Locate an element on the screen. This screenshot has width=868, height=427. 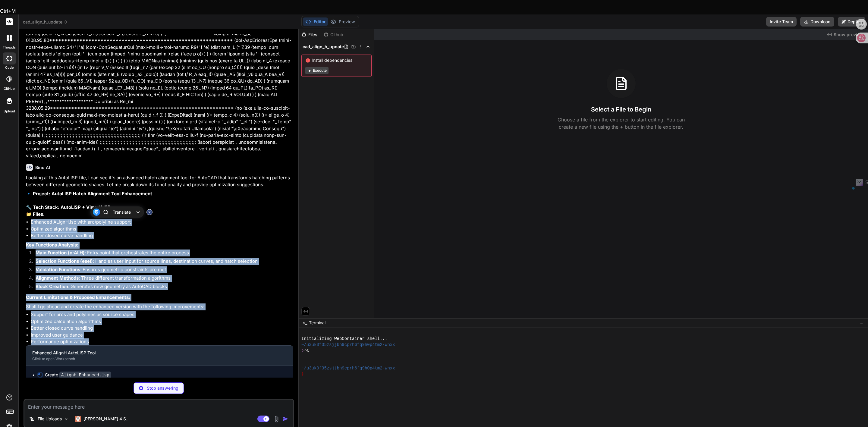
p: Shall I go ahead and create the enhanced version with the following improvements: is located at coordinates (160, 307).